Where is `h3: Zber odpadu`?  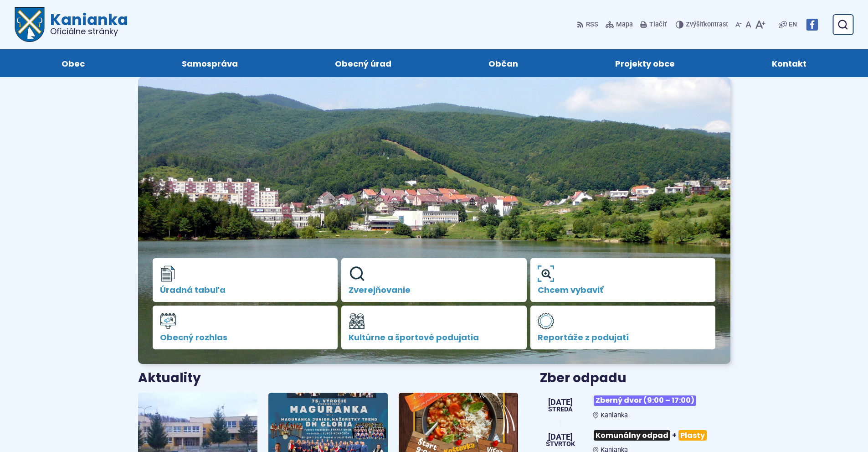 h3: Zber odpadu is located at coordinates (635, 378).